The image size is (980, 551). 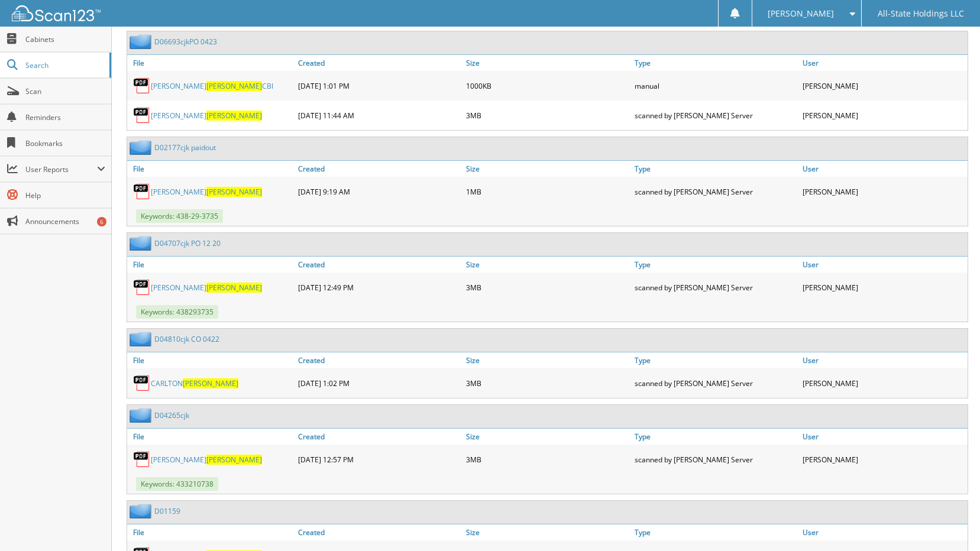 What do you see at coordinates (187, 338) in the screenshot?
I see `a: D04810cjk CO 0422` at bounding box center [187, 338].